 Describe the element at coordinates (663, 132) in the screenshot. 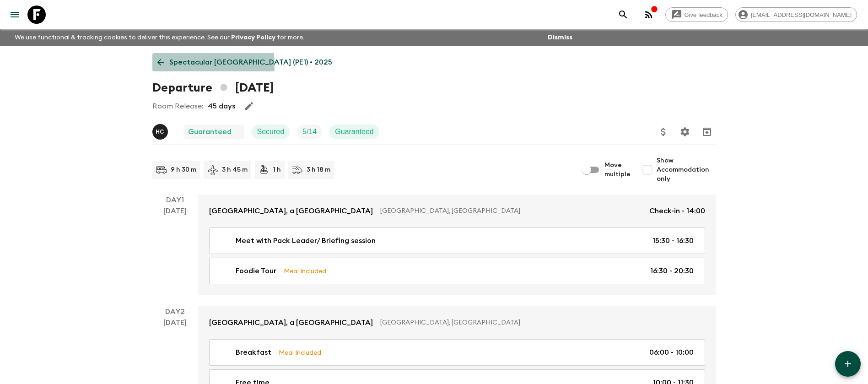

I see `button: Update Price, Early Bird Discount and Costs` at that location.